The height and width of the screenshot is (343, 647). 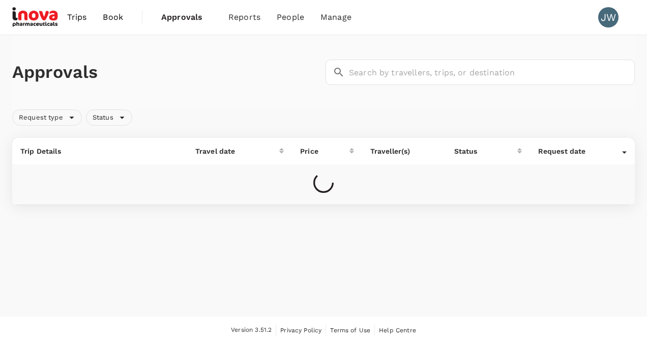 What do you see at coordinates (237, 151) in the screenshot?
I see `div: Travel date` at bounding box center [237, 151].